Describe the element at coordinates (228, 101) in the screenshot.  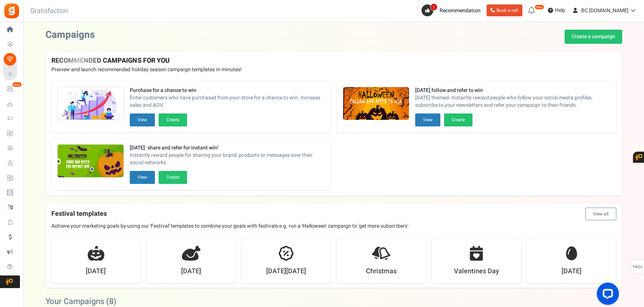
I see `span: Enter customers who have purchased from your store for a chance to win. Increase sales and AOV.` at that location.